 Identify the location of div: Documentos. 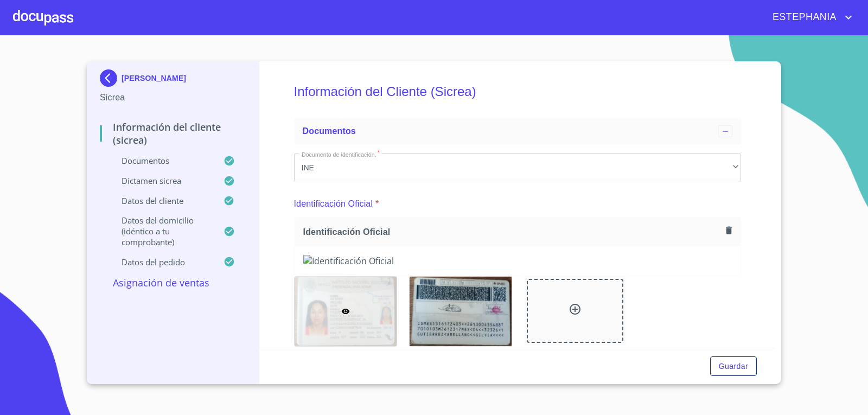
(518, 131).